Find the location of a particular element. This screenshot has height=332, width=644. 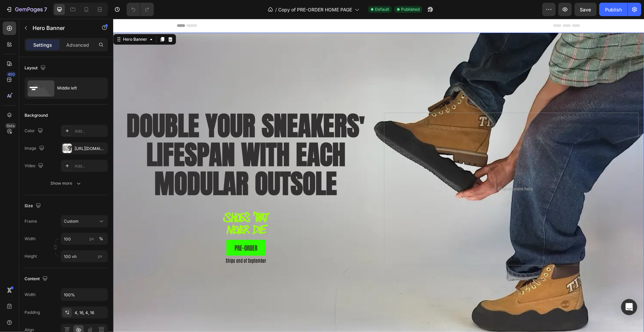

span: Ships end of September is located at coordinates (133, 241).